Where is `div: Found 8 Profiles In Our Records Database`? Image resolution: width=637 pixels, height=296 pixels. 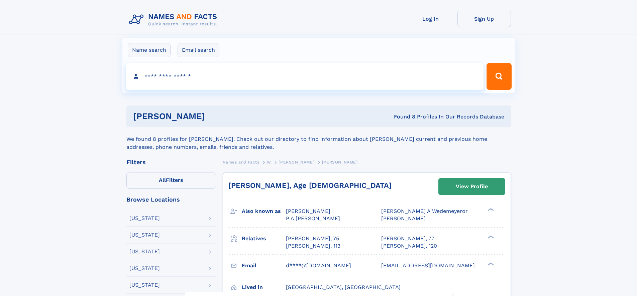 div: Found 8 Profiles In Our Records Database is located at coordinates (401, 117).